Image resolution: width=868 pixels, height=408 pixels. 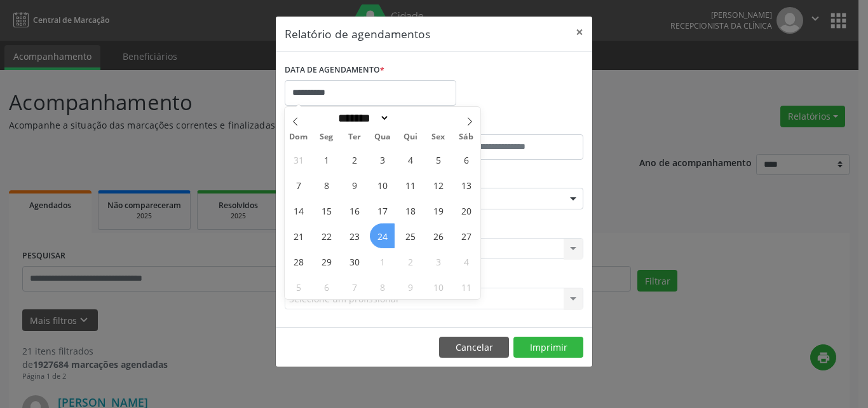 What do you see at coordinates (410, 261) in the screenshot?
I see `span: Outubro 2, 2025` at bounding box center [410, 261].